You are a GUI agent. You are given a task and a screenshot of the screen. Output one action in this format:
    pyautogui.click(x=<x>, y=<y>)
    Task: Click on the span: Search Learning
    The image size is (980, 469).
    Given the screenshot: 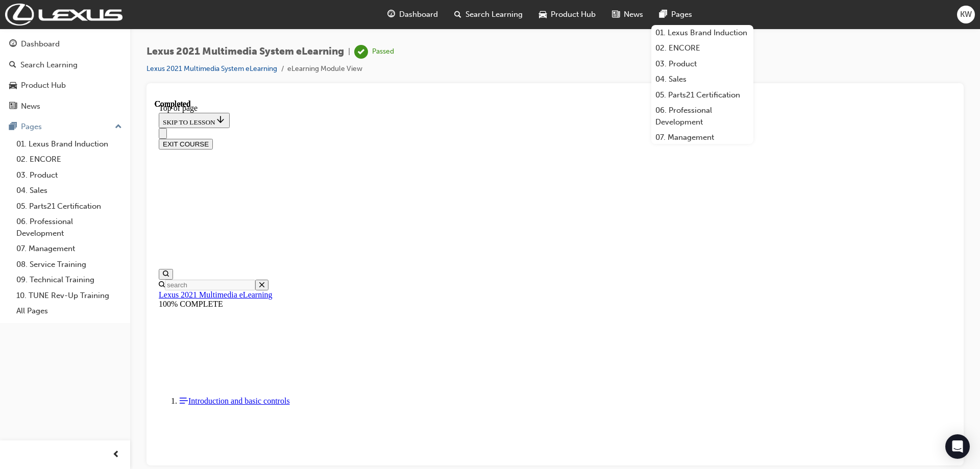 What is the action you would take?
    pyautogui.click(x=494, y=14)
    